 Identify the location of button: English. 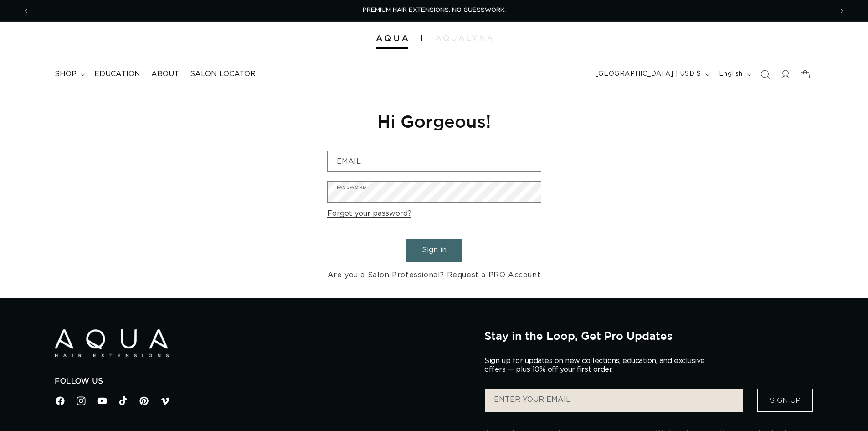
(734, 74).